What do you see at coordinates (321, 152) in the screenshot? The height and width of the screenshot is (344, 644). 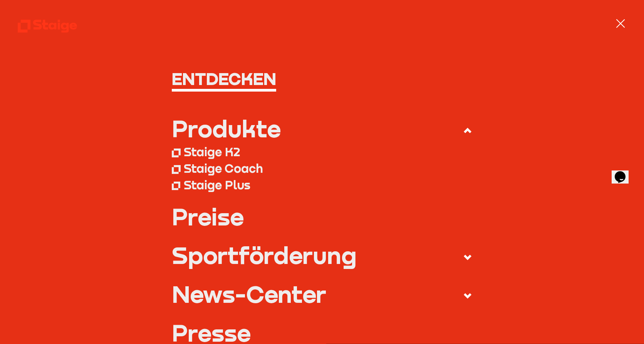 I see `a: Staige K2` at bounding box center [321, 152].